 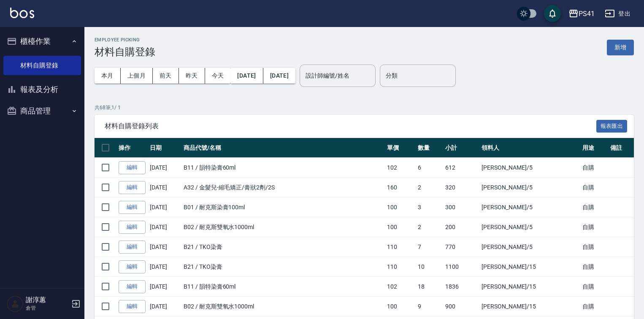 What do you see at coordinates (42, 111) in the screenshot?
I see `button: 商品管理` at bounding box center [42, 111].